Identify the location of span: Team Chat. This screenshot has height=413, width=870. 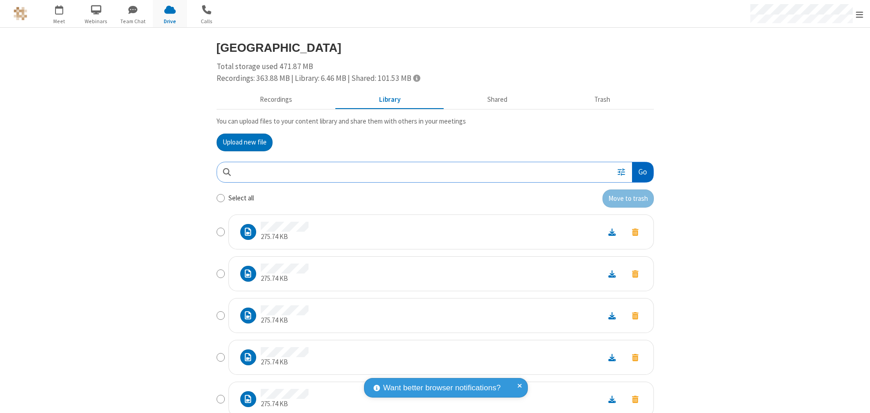
(133, 21).